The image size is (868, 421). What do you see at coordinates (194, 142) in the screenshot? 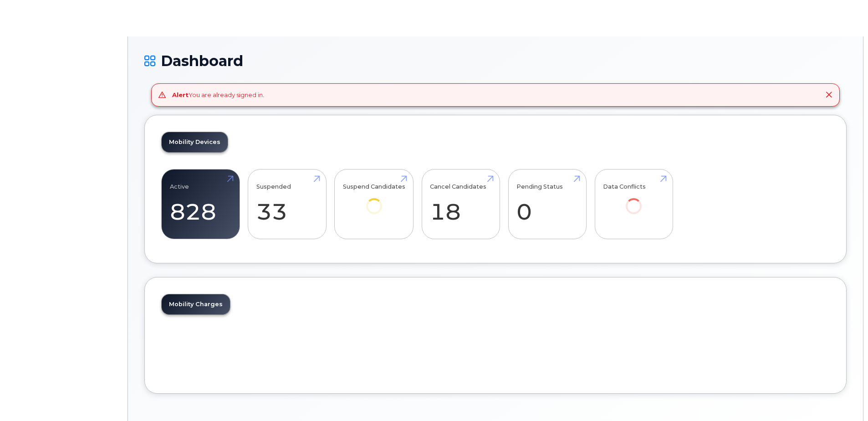
I see `a: Mobility Devices` at bounding box center [194, 142].